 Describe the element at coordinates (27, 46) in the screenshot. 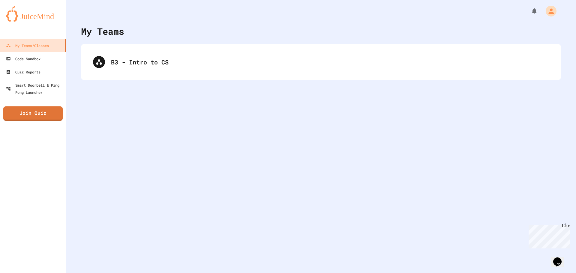

I see `div: My Teams/Classes` at that location.